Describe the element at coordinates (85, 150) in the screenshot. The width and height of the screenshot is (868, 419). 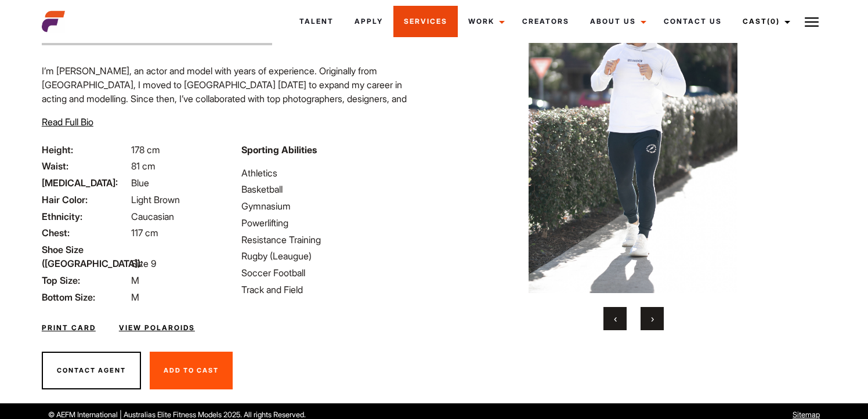
I see `span: Height:` at that location.